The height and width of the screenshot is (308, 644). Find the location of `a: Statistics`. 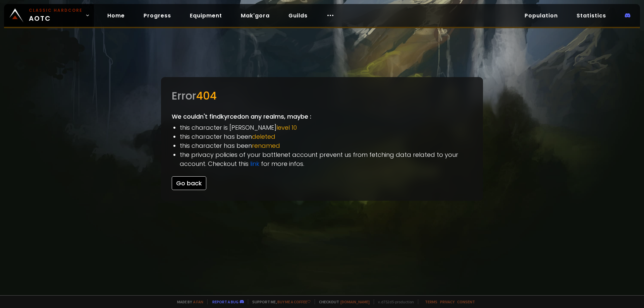

a: Statistics is located at coordinates (591, 15).